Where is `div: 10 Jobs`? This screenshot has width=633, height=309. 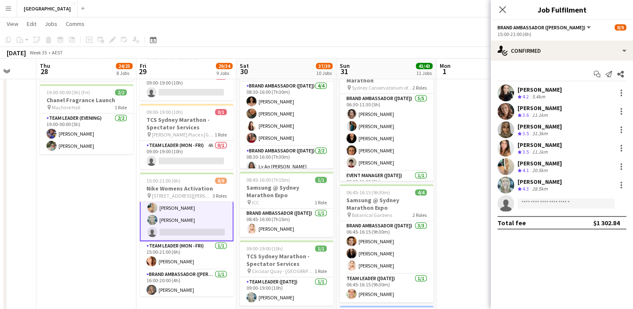
div: 10 Jobs is located at coordinates (324, 73).